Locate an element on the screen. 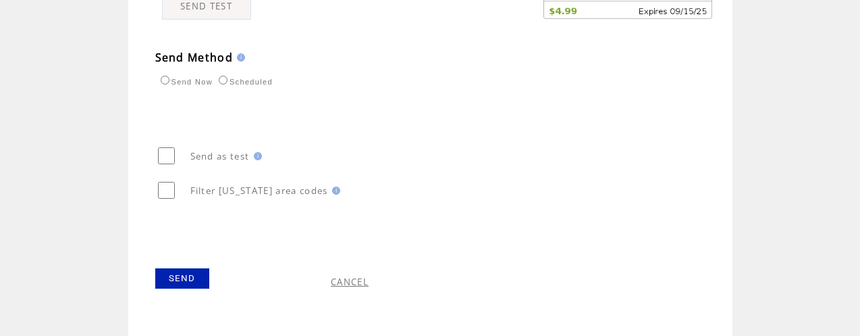  input: Send Now is located at coordinates (165, 80).